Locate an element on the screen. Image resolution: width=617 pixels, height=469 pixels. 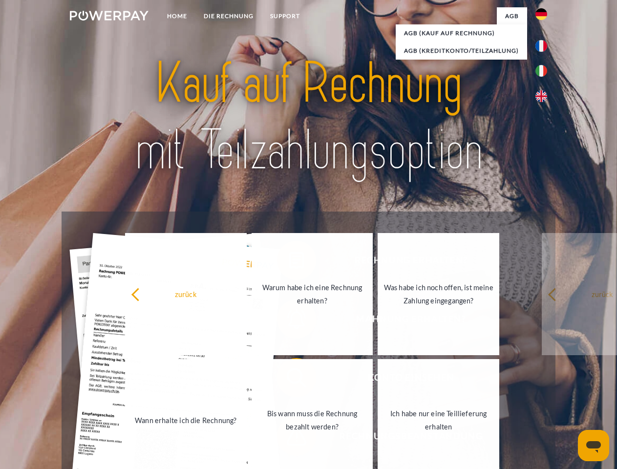
div: Was habe ich noch offen, ist meine Zahlung eingegangen? is located at coordinates (438, 294).